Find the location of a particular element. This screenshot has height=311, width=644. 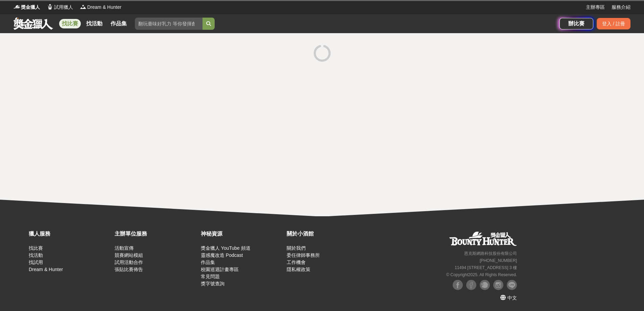

div: 獵人服務 is located at coordinates (70, 234).